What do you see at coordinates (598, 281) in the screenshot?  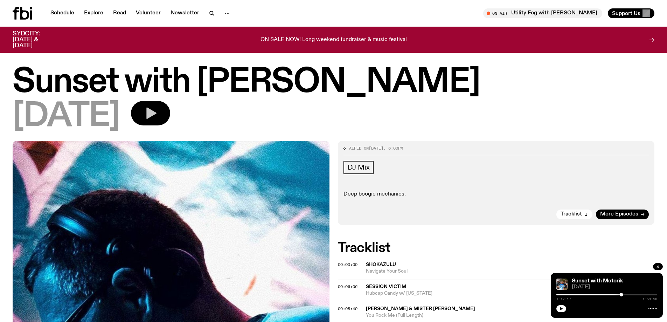 I see `a: Sunset with Motorik` at bounding box center [598, 281].